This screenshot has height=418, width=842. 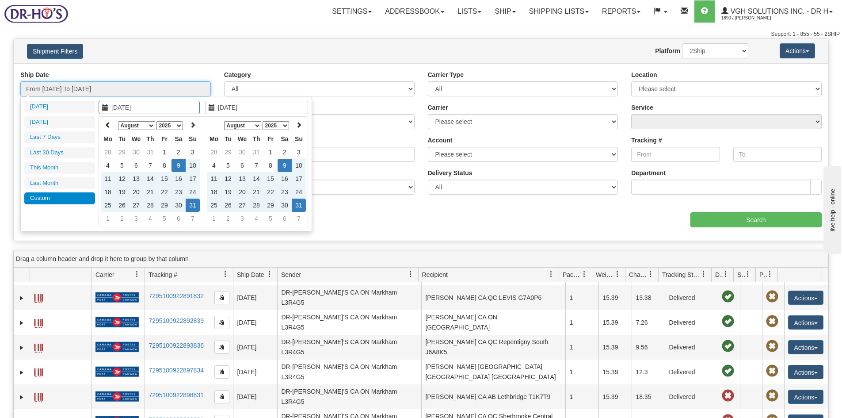 I want to click on td: 23, so click(x=285, y=192).